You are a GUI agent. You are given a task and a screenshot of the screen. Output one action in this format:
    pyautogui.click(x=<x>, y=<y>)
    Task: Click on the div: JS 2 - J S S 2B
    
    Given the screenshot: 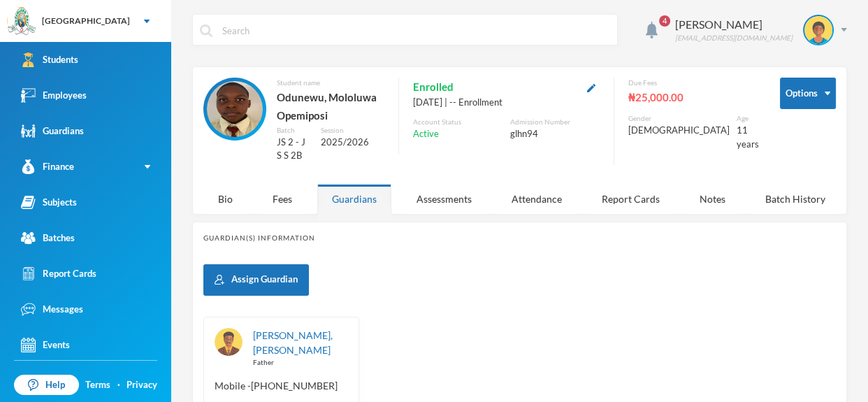 What is the action you would take?
    pyautogui.click(x=293, y=149)
    